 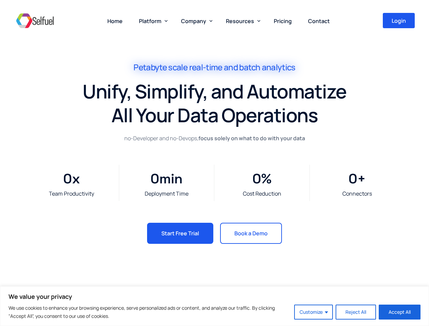 I want to click on a: Book a Demo, so click(x=251, y=233).